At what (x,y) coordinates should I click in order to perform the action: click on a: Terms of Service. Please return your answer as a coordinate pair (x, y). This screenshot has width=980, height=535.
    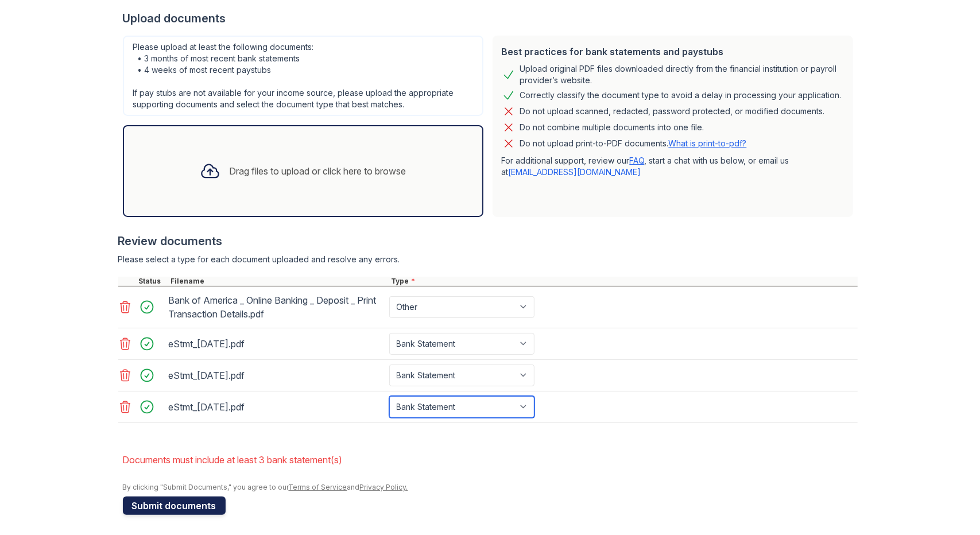
    Looking at the image, I should click on (318, 487).